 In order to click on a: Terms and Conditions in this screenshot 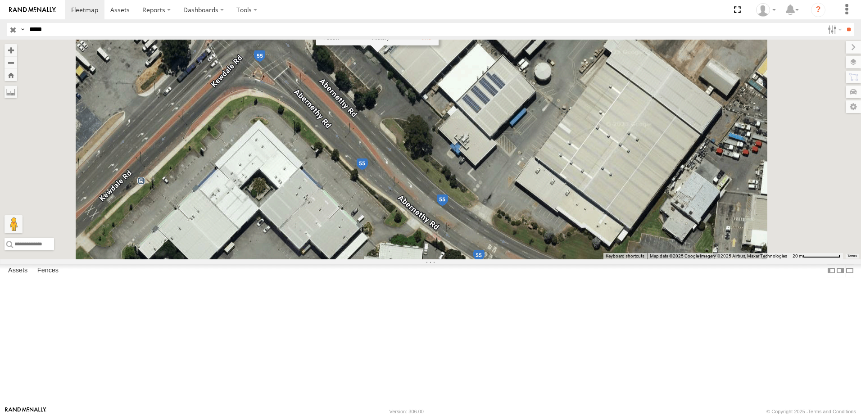, I will do `click(833, 412)`.